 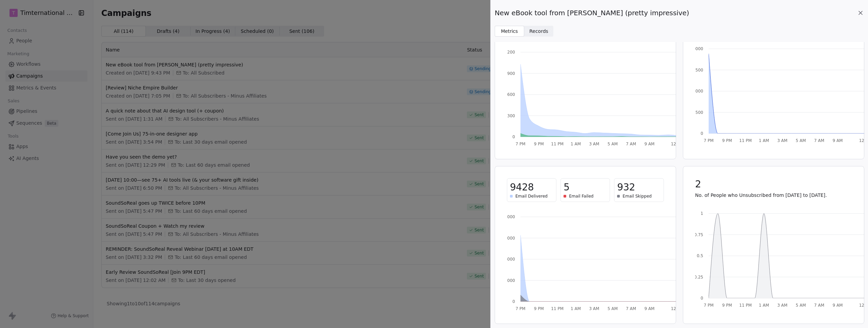 I want to click on tspan: 7500, so click(x=698, y=70).